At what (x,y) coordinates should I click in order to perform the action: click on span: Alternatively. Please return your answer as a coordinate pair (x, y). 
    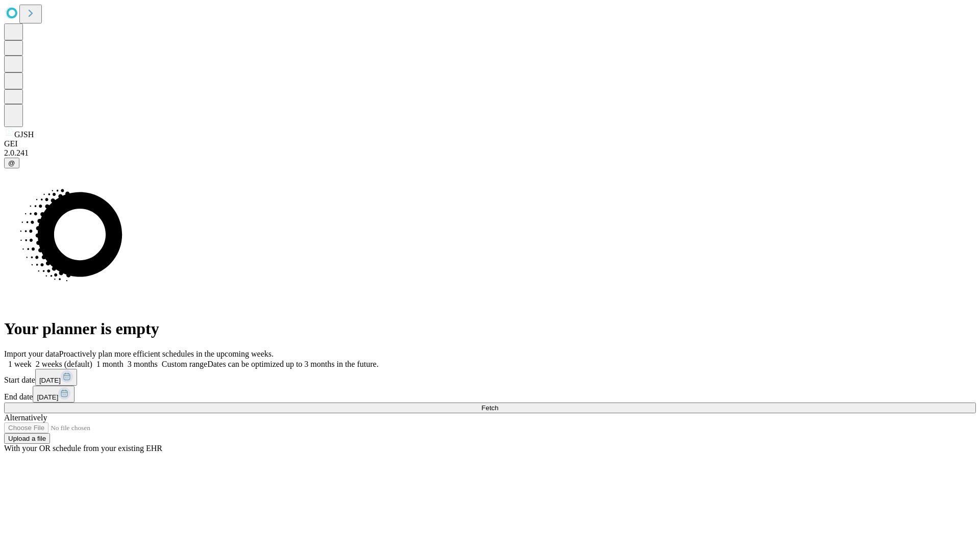
    Looking at the image, I should click on (26, 417).